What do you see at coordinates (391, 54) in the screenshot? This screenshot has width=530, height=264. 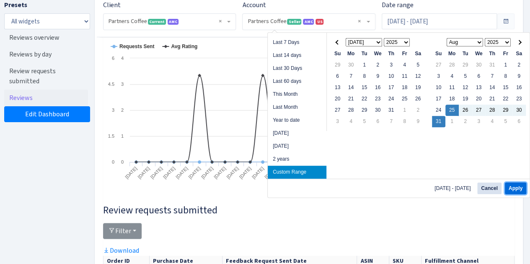 I see `th: Th` at bounding box center [391, 54].